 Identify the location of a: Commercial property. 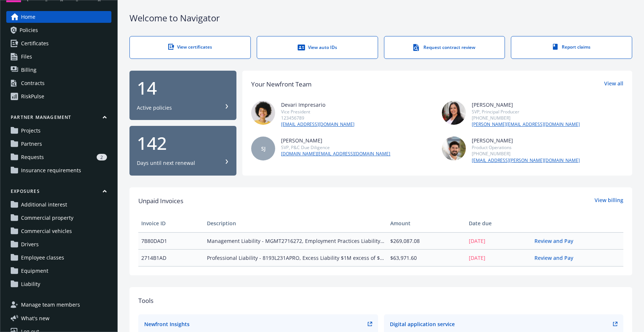
(59, 218).